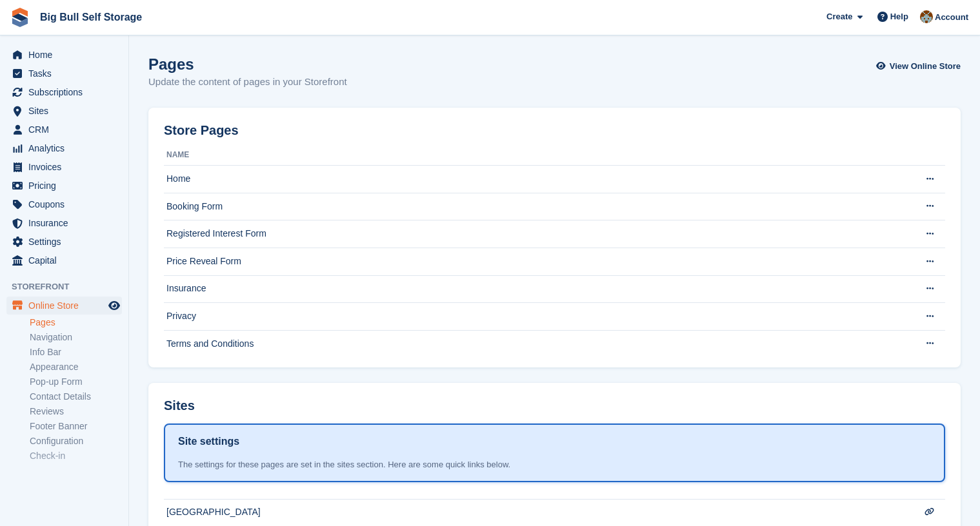 The width and height of the screenshot is (980, 526). What do you see at coordinates (67, 260) in the screenshot?
I see `span: Capital` at bounding box center [67, 260].